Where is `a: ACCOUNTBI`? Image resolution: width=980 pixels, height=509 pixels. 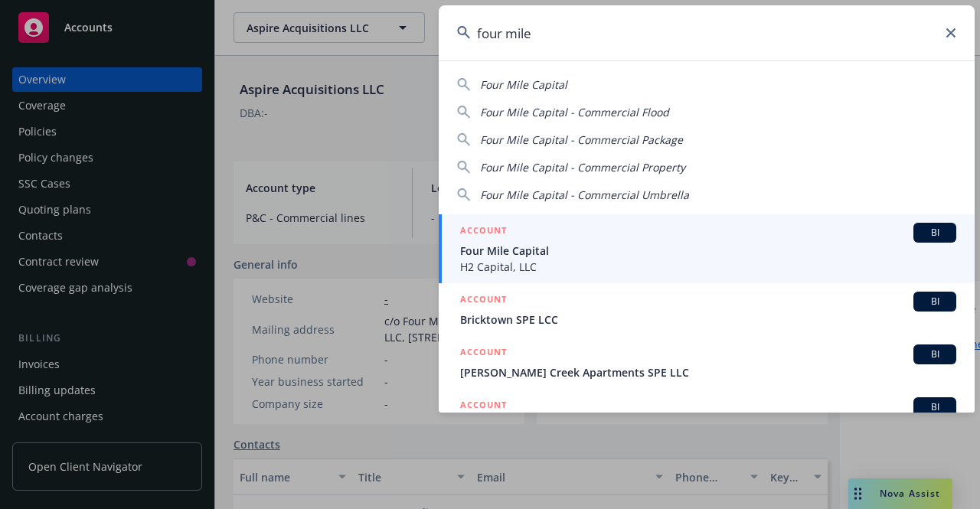
a: ACCOUNTBI is located at coordinates (706, 414).